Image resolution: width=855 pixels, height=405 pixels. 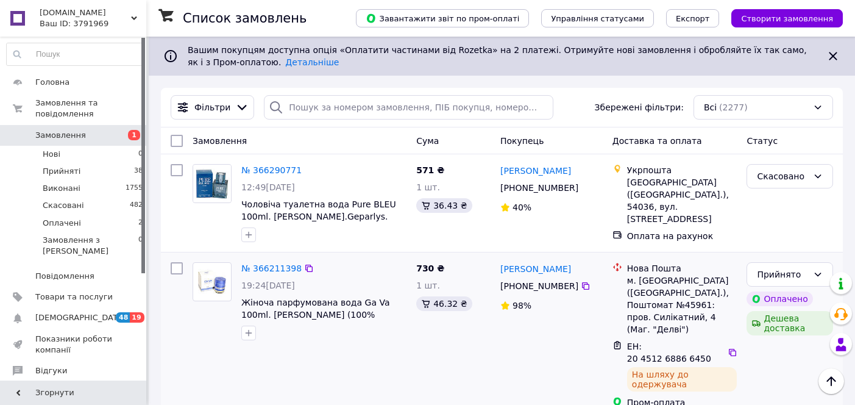 What do you see at coordinates (783, 274) in the screenshot?
I see `div: Прийнято` at bounding box center [783, 274].